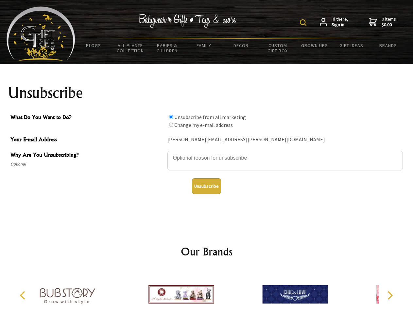  What do you see at coordinates (340, 22) in the screenshot?
I see `span: Hi there,` at bounding box center [340, 22].